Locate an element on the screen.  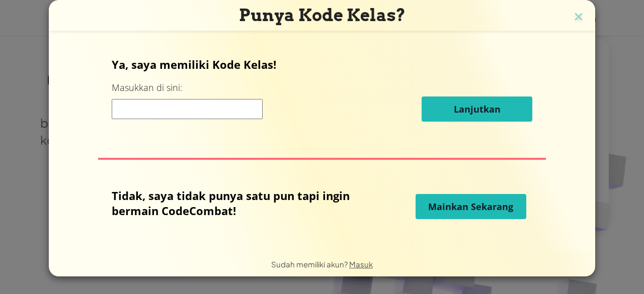
span: Punya Kode Kelas? is located at coordinates (322, 15).